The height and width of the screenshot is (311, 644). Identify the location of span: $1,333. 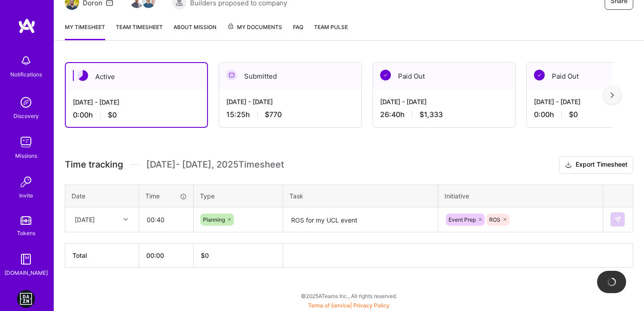
(431, 114).